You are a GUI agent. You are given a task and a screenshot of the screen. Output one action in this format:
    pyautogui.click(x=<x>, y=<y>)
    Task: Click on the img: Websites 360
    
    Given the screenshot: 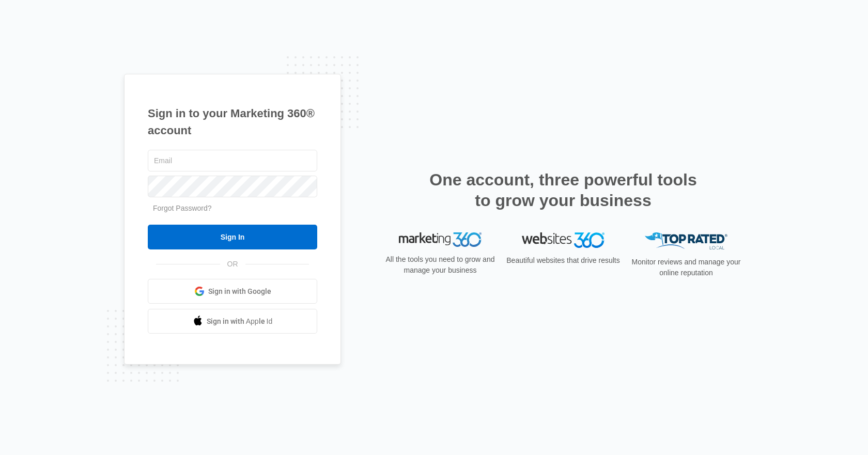 What is the action you would take?
    pyautogui.click(x=563, y=239)
    